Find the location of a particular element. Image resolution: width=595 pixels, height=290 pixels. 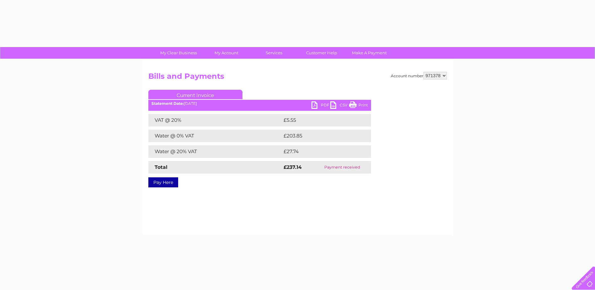

strong: Total is located at coordinates (161, 167).